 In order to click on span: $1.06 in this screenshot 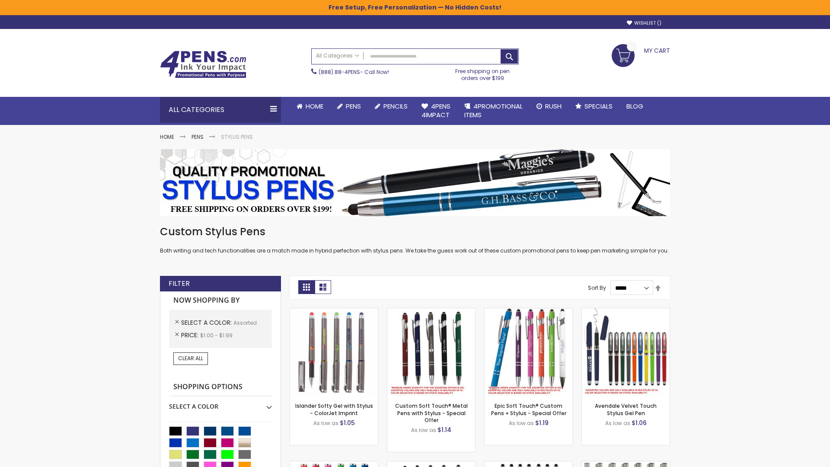, I will do `click(639, 423)`.